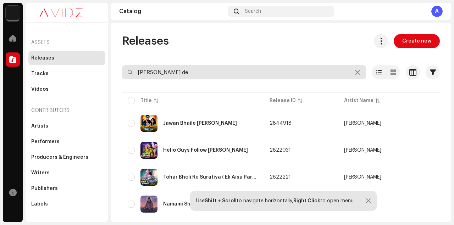 This screenshot has height=225, width=454. I want to click on re-m-nav-item: Writers, so click(67, 173).